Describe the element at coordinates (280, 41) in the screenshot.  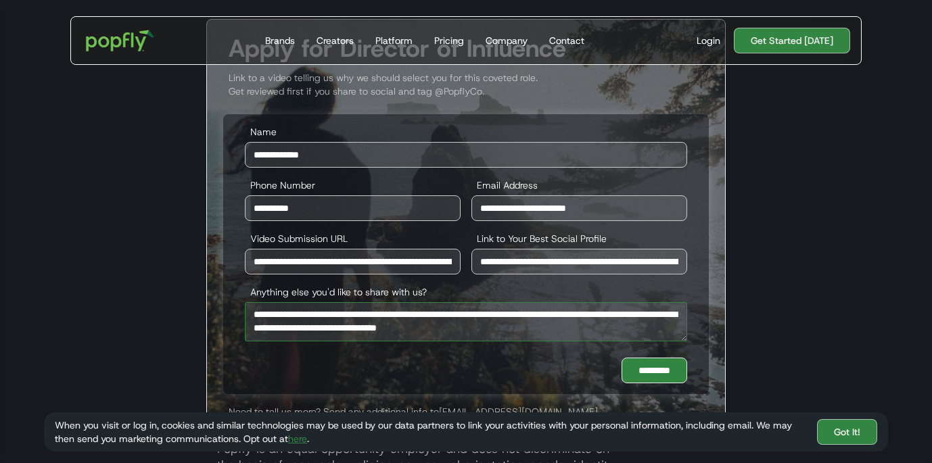
I see `a: Brands` at that location.